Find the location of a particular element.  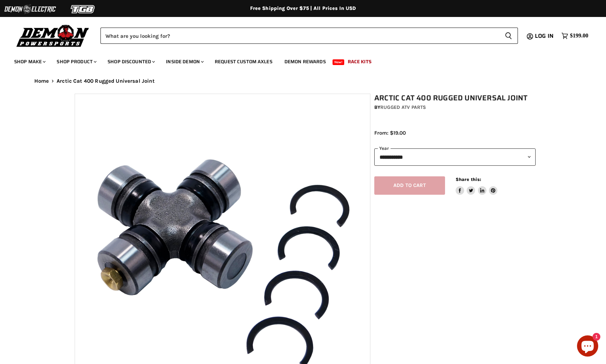

inbox-online-store-chat: Shopify online store chat is located at coordinates (588, 346).